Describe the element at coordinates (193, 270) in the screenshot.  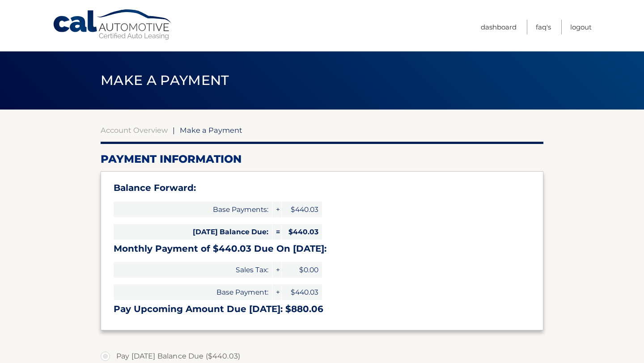
I see `span: Sales Tax:` at that location.